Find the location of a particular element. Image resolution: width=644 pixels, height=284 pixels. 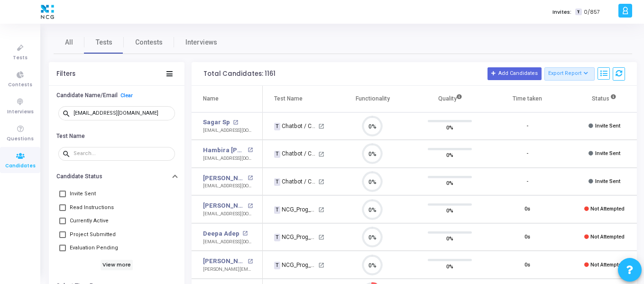

button: Candidate Status is located at coordinates (117, 177).